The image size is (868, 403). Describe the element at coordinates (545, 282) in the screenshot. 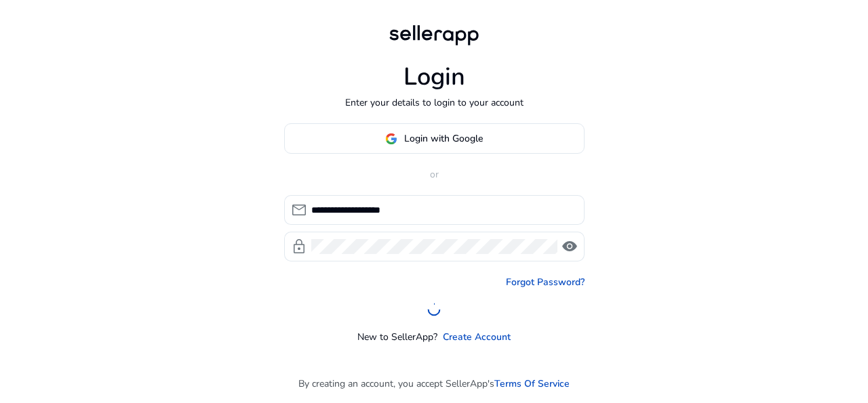

I see `a: Forgot Password?` at that location.